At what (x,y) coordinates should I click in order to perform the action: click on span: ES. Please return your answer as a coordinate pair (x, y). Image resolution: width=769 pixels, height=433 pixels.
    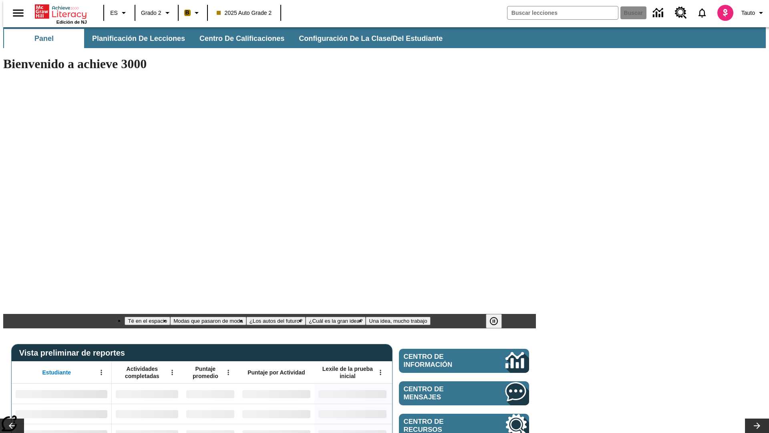
    Looking at the image, I should click on (114, 13).